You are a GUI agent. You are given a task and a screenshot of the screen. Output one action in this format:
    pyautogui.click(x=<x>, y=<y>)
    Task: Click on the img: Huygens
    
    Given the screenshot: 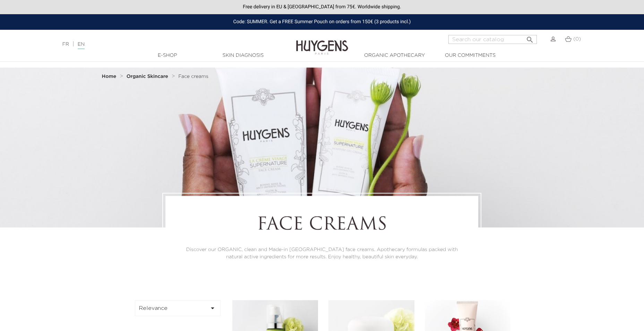 What is the action you would take?
    pyautogui.click(x=322, y=42)
    